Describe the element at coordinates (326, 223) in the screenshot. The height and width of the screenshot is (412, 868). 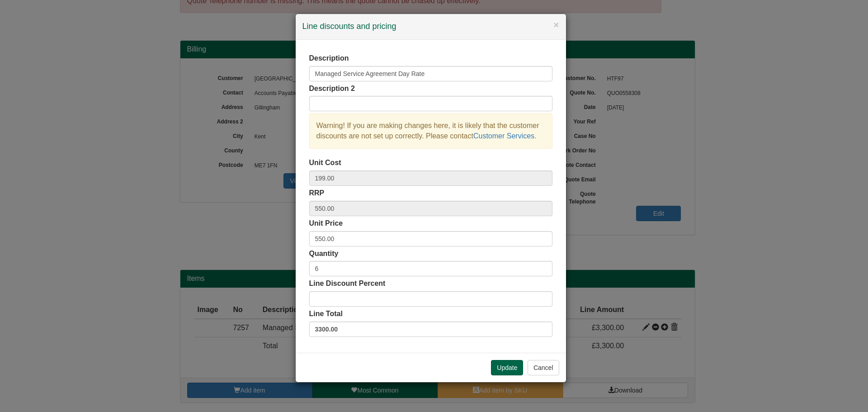
I see `label: Unit Price` at that location.